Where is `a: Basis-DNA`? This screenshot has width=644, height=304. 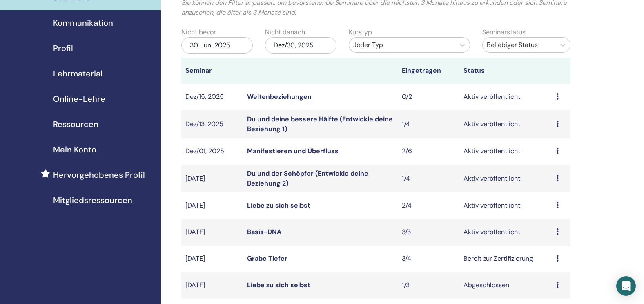 a: Basis-DNA is located at coordinates (264, 231).